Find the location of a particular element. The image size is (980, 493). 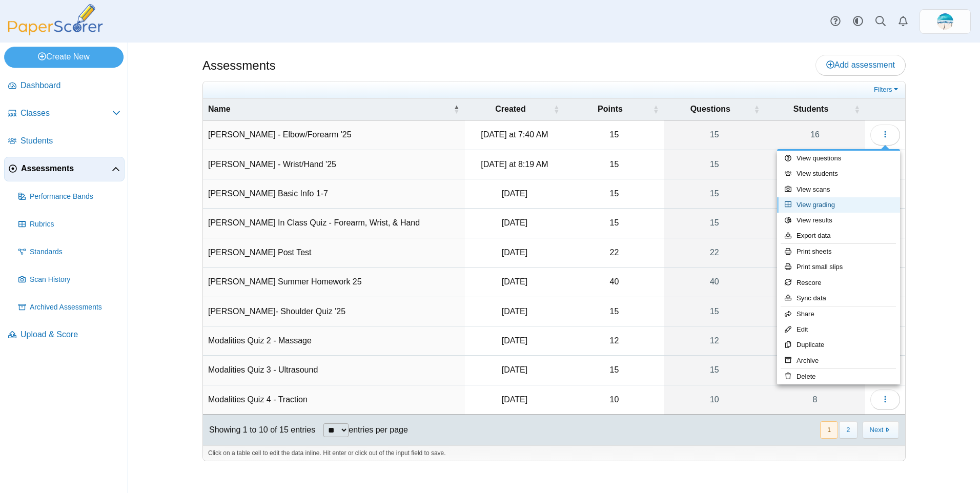

a: Archived Assessments is located at coordinates (70, 307).